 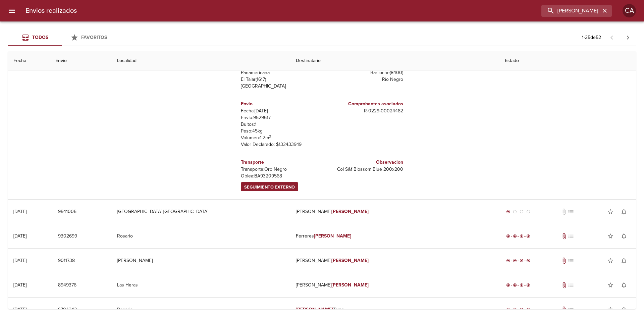 What do you see at coordinates (629, 11) in the screenshot?
I see `div: CA` at bounding box center [629, 11].